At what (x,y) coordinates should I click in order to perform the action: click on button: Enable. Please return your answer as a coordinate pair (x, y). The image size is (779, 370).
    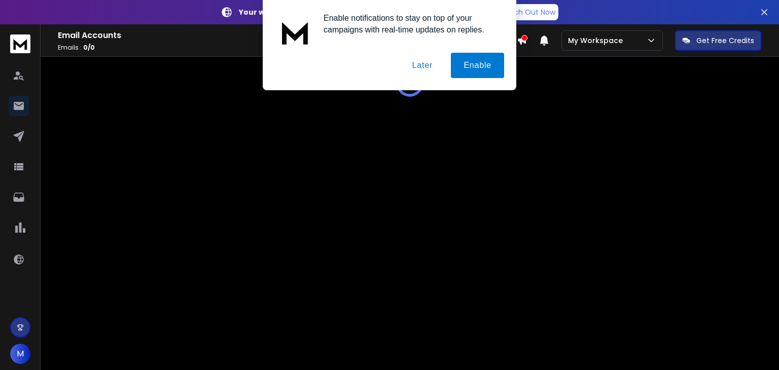
    Looking at the image, I should click on (477, 65).